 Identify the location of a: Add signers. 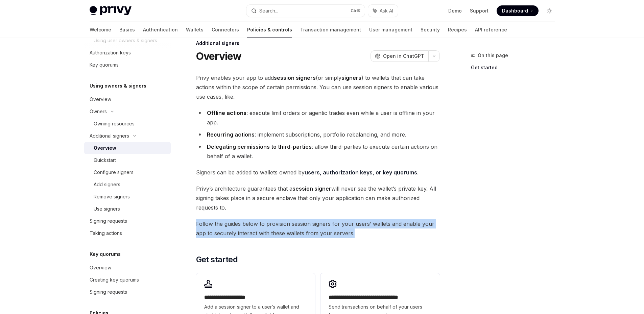
(127, 184).